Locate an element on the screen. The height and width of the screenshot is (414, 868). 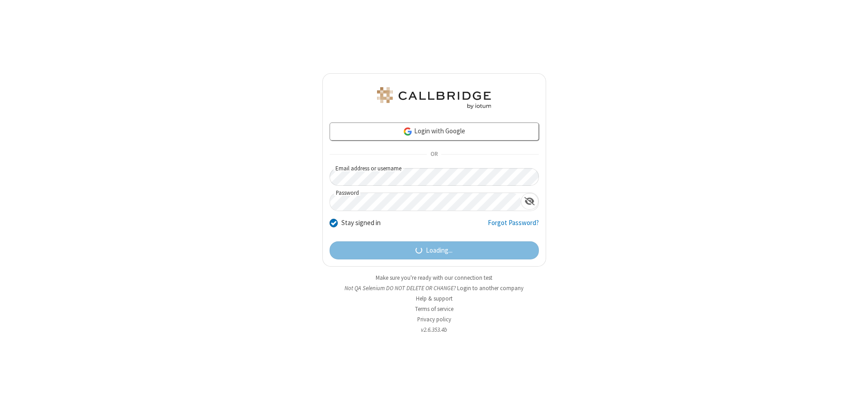
input: Password is located at coordinates (426, 202).